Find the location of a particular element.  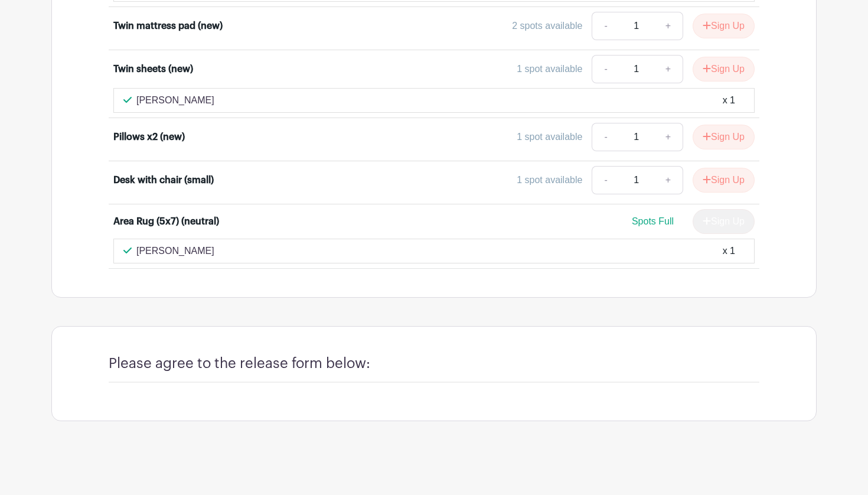

div: Pillows x2 (new) is located at coordinates (149, 137).